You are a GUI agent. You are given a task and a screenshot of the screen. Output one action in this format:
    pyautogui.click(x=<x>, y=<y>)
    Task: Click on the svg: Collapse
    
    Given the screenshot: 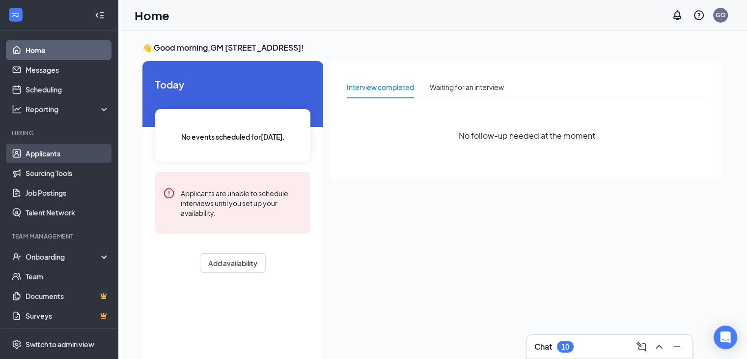 What is the action you would take?
    pyautogui.click(x=100, y=15)
    